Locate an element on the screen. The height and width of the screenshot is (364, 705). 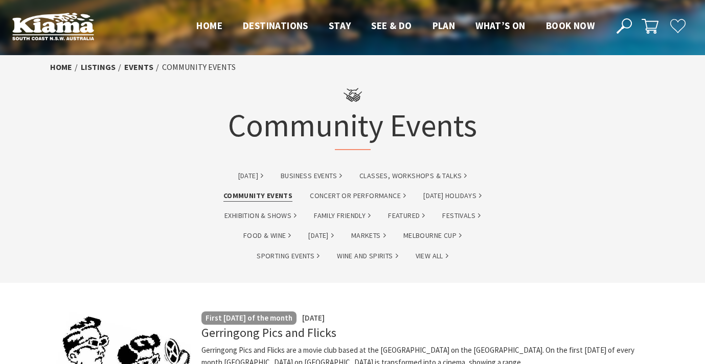
a: Home is located at coordinates (61, 67).